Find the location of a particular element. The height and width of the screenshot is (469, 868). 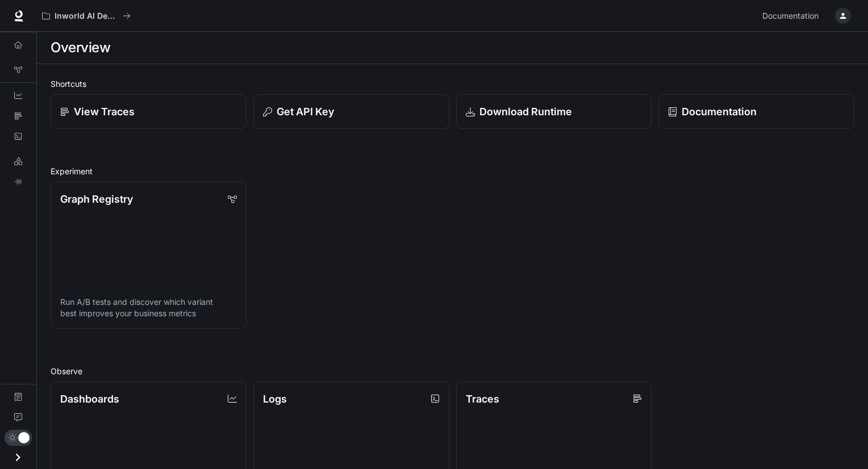

p: Inworld AI Demos is located at coordinates (86, 16).